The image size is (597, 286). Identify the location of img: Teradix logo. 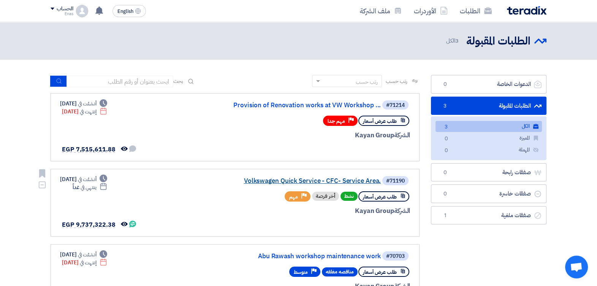
(527, 10).